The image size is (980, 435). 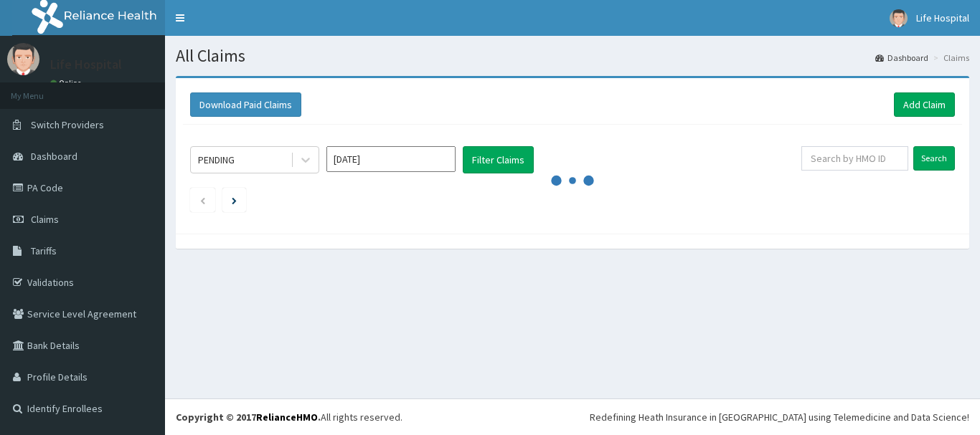 What do you see at coordinates (54, 157) in the screenshot?
I see `span: Dashboard` at bounding box center [54, 157].